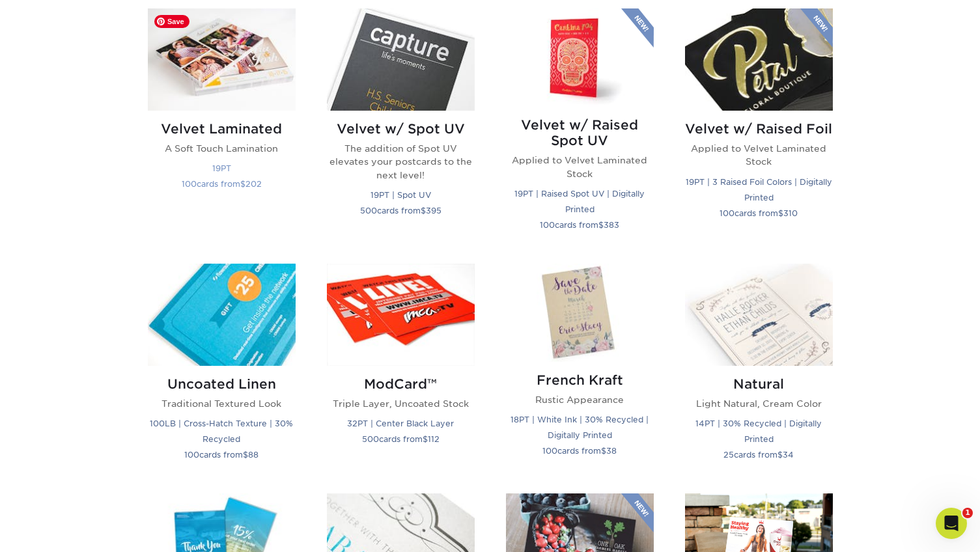  What do you see at coordinates (579, 312) in the screenshot?
I see `img: French Kraft Postcards` at bounding box center [579, 312].